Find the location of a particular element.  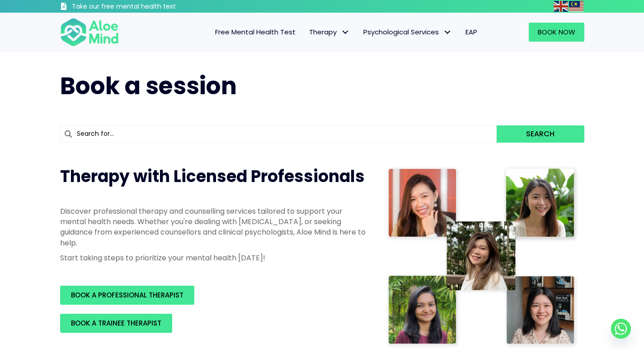

a: Take our free mental health test is located at coordinates (142, 7).